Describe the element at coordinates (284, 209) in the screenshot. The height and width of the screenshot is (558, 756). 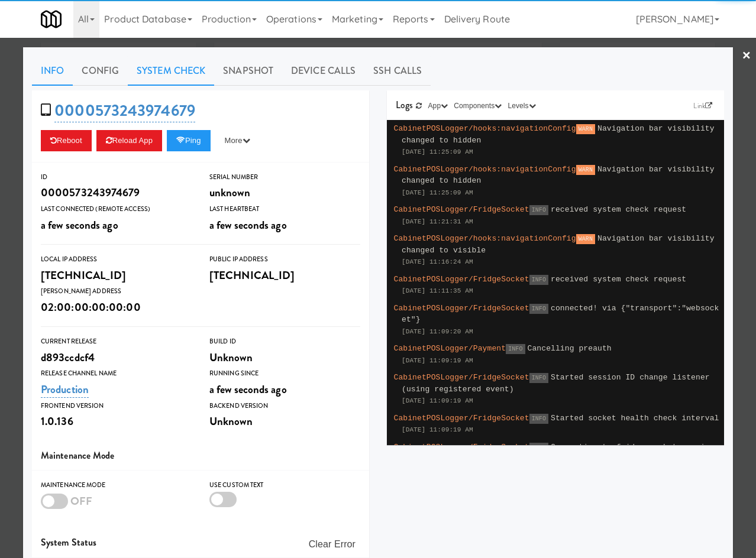
I see `div: Last Heartbeat` at that location.